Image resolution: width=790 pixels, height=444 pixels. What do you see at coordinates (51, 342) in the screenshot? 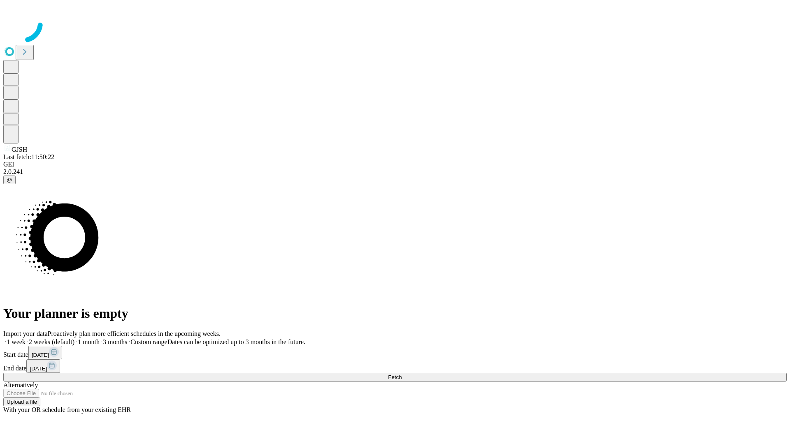
I see `span: 2 weeks (default)` at bounding box center [51, 342].